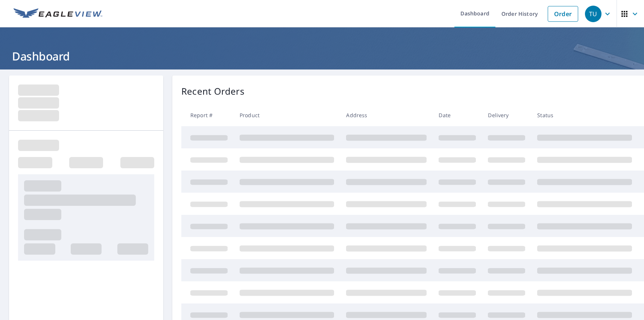  Describe the element at coordinates (322, 56) in the screenshot. I see `h1: Dashboard` at that location.